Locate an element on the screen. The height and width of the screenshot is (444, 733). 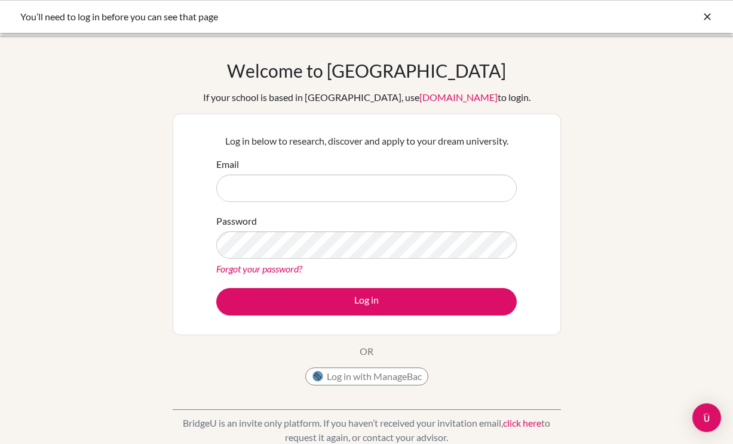
a: click here is located at coordinates (522, 422).